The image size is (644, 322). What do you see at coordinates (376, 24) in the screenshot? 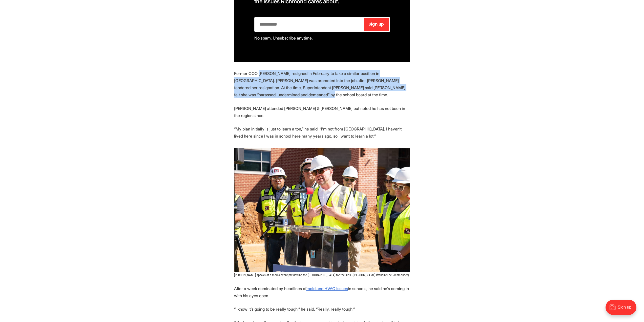
I see `span: Sign up` at bounding box center [376, 24].